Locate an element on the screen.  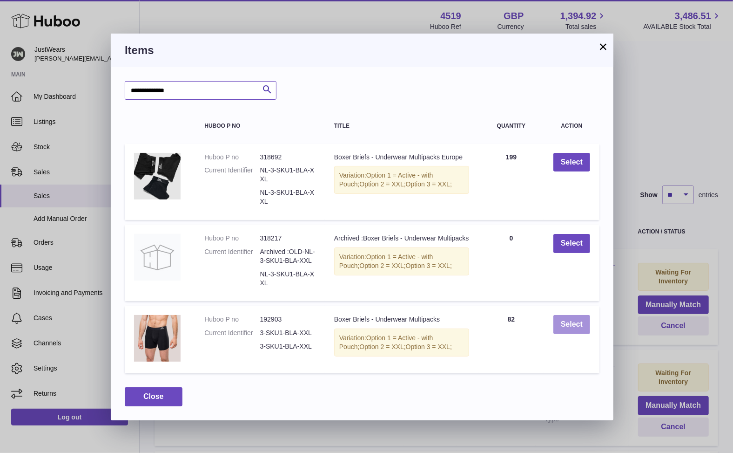
th: Action is located at coordinates (572, 126).